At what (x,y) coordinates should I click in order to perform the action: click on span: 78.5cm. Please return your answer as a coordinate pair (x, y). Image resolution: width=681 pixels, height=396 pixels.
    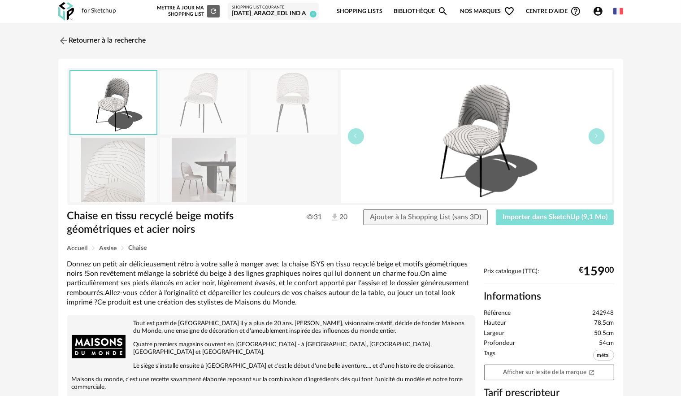
    Looking at the image, I should click on (604, 323).